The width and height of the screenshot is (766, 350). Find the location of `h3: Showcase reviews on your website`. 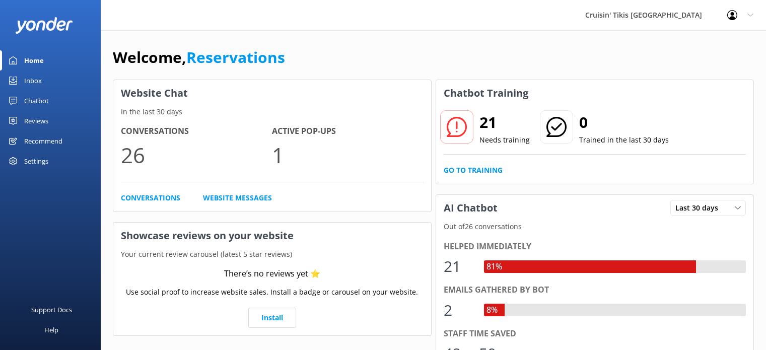

h3: Showcase reviews on your website is located at coordinates (272, 236).